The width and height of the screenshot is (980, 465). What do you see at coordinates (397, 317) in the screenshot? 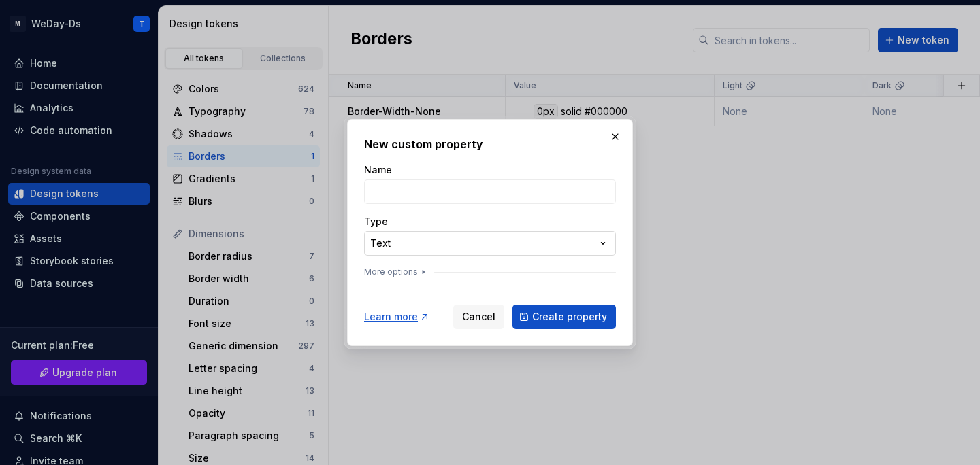
I see `div: Learn more` at bounding box center [397, 317].